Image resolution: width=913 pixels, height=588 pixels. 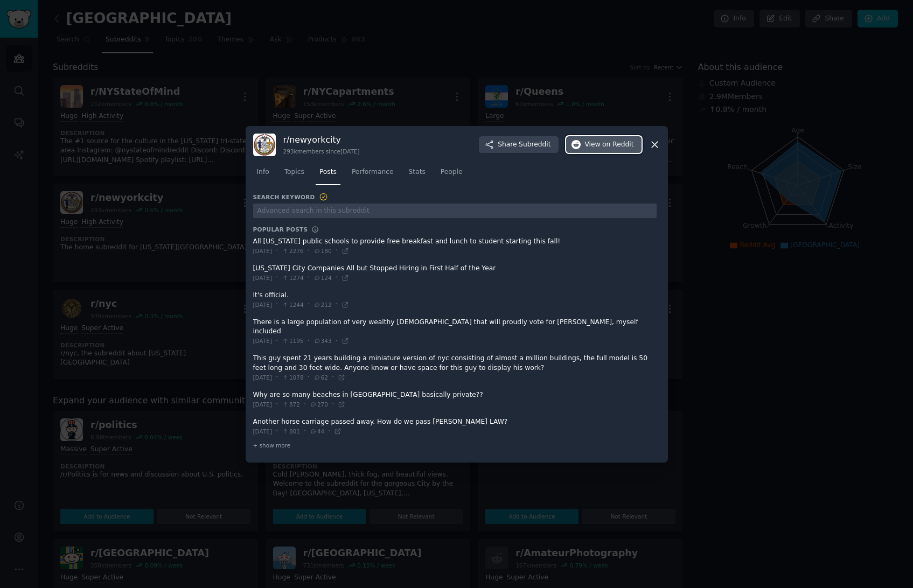 I want to click on span: 180, so click(x=323, y=251).